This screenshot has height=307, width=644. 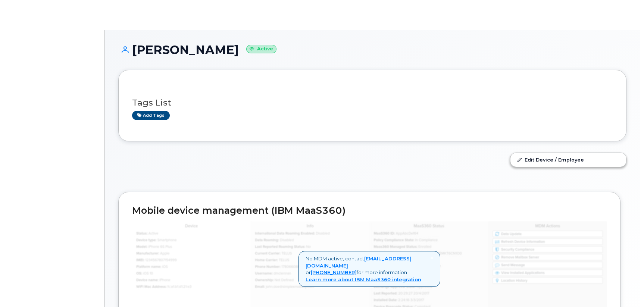 What do you see at coordinates (431, 257) in the screenshot?
I see `a: Close` at bounding box center [431, 257].